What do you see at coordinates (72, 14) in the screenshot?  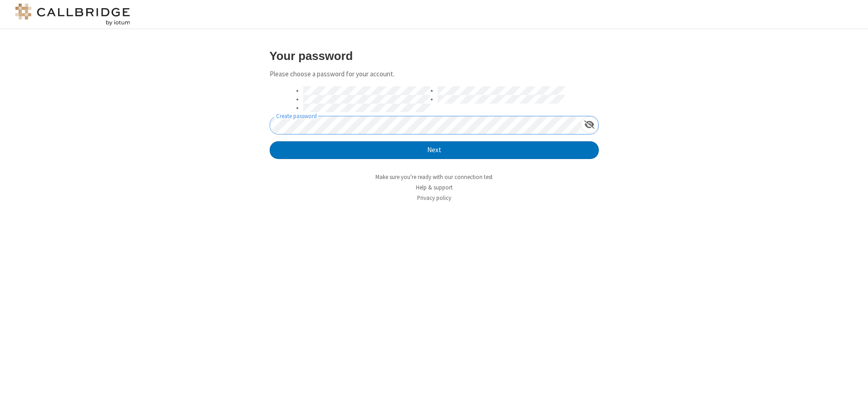 I see `img: logo@2x.png` at bounding box center [72, 14].